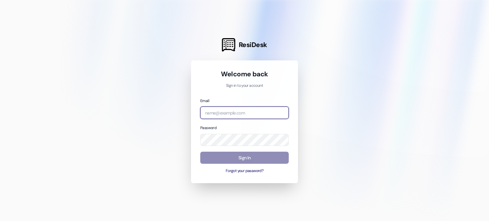 This screenshot has width=489, height=221. Describe the element at coordinates (244, 171) in the screenshot. I see `button: Forgot your password?` at that location.